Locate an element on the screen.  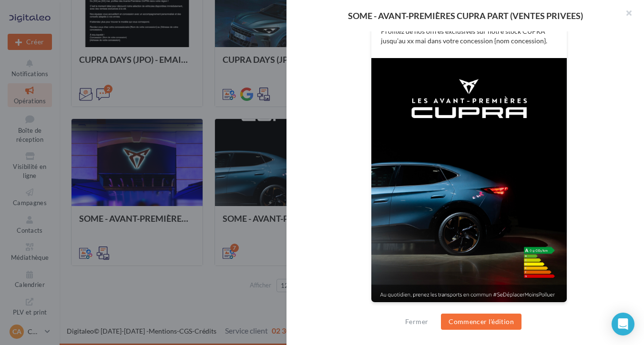
div: La prévisualisation est non-contractuelle is located at coordinates (469, 309).